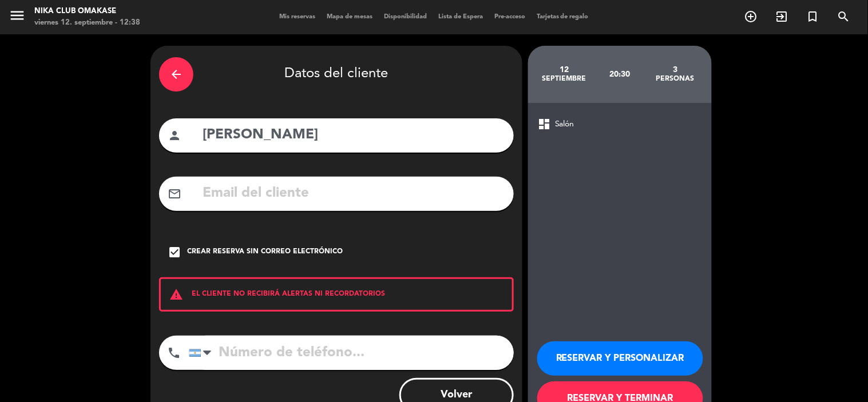 This screenshot has height=402, width=868. What do you see at coordinates (203, 352) in the screenshot?
I see `div: Argentina: +54` at bounding box center [203, 352].